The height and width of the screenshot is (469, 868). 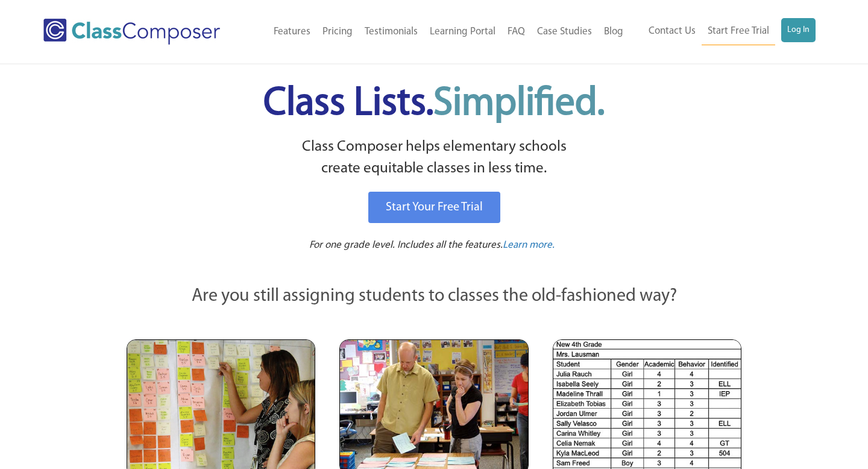 I want to click on a: FAQ, so click(x=516, y=32).